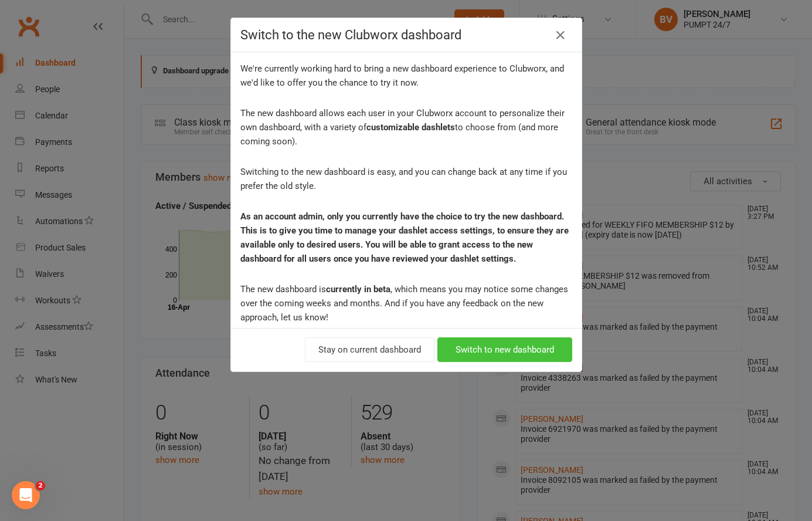 The height and width of the screenshot is (521, 812). Describe the element at coordinates (406, 127) in the screenshot. I see `div: The new dashboard allows each user in your Clubworx account to personalize their own dashboard, w...` at that location.